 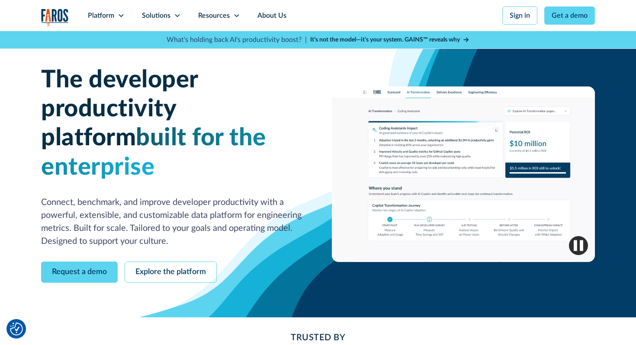 I want to click on a: Sign in, so click(x=520, y=16).